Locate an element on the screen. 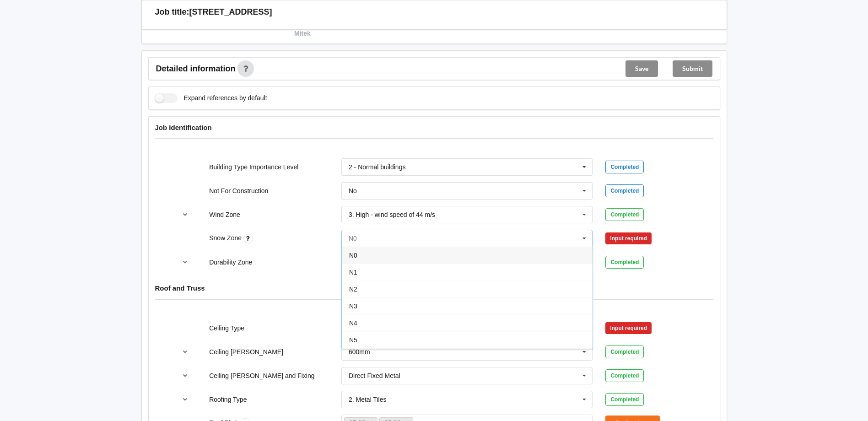 The width and height of the screenshot is (868, 421). span: N1 is located at coordinates (354, 272).